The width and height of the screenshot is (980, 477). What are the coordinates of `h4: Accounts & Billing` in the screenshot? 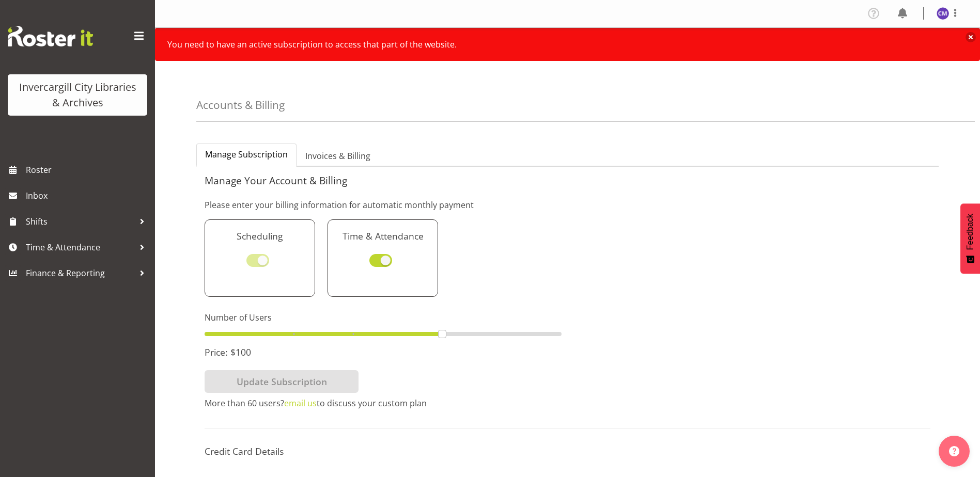 It's located at (240, 105).